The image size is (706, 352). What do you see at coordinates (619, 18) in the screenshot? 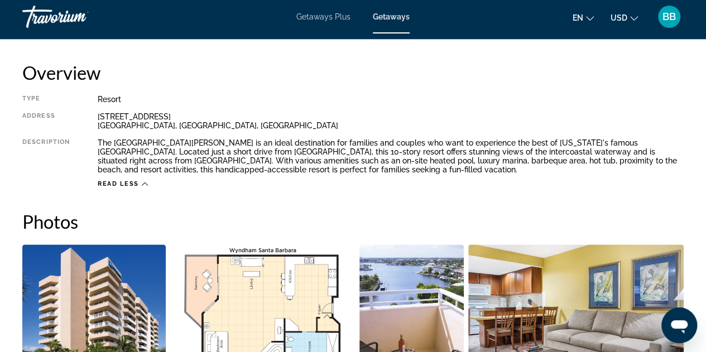
I see `span: USD` at bounding box center [619, 18].